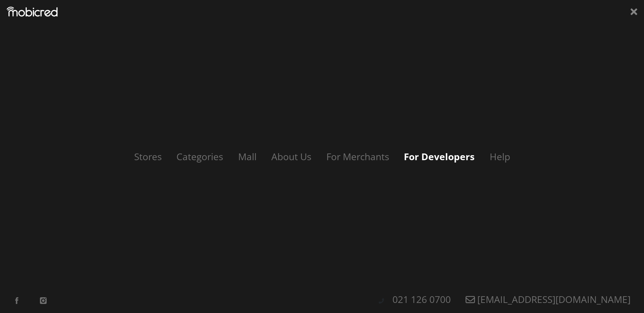 The height and width of the screenshot is (313, 644). I want to click on a: 021 126 0700, so click(422, 299).